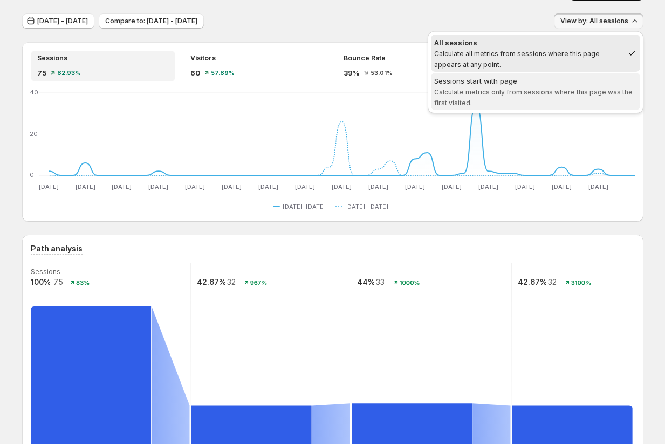  What do you see at coordinates (57, 249) in the screenshot?
I see `h3: Path analysis` at bounding box center [57, 249].